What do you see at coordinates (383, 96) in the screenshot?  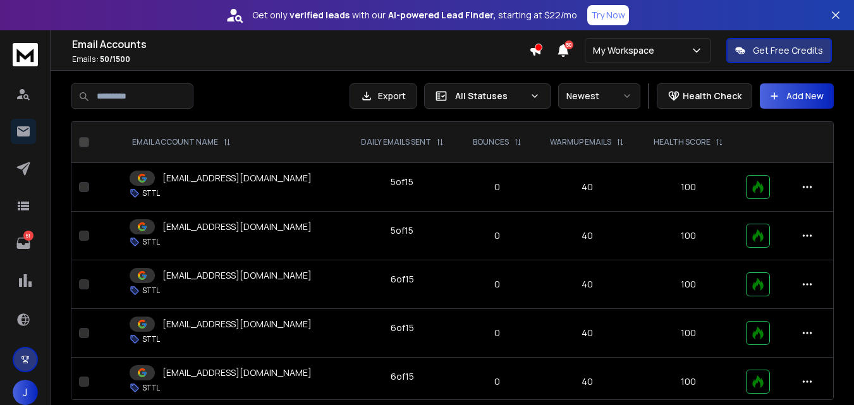 I see `button: Export` at bounding box center [383, 96].